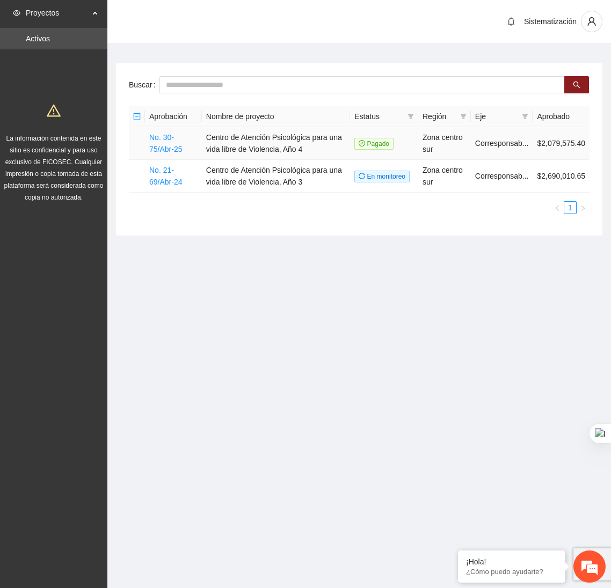 The height and width of the screenshot is (588, 611). Describe the element at coordinates (592, 21) in the screenshot. I see `span: user` at that location.